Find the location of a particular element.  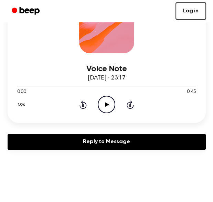

h3: Voice Note is located at coordinates (107, 69).